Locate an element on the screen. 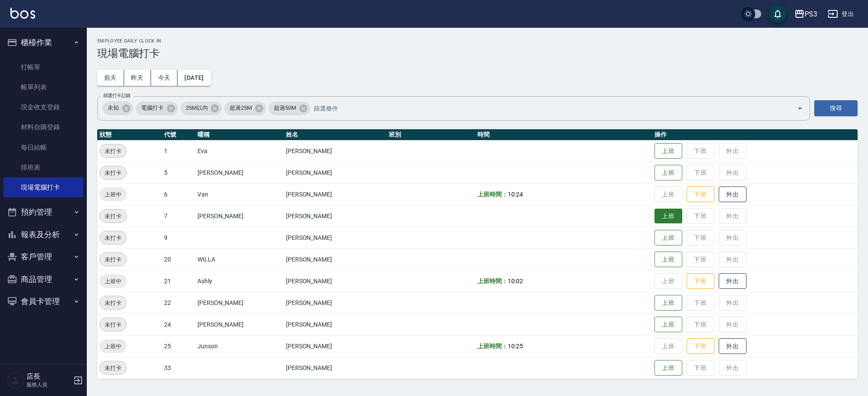 This screenshot has width=868, height=396. span: 10:24 is located at coordinates (515, 194).